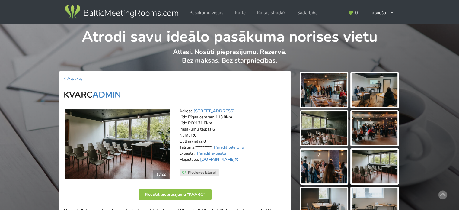 The height and width of the screenshot is (210, 459). I want to click on a: Karte, so click(240, 13).